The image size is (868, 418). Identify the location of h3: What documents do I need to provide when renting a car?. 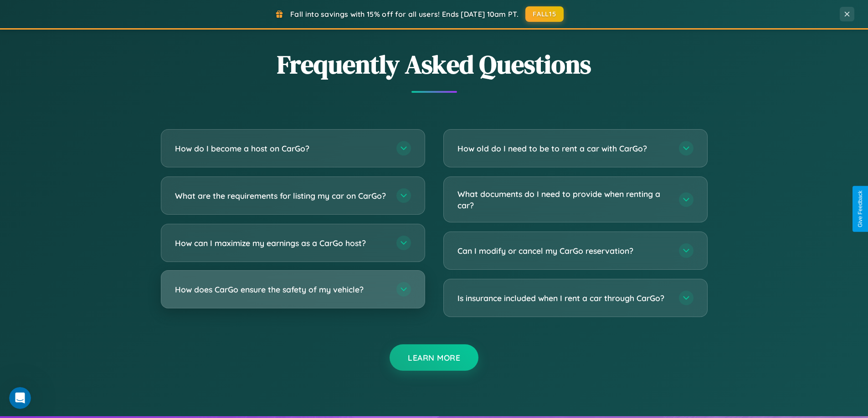
(564, 200).